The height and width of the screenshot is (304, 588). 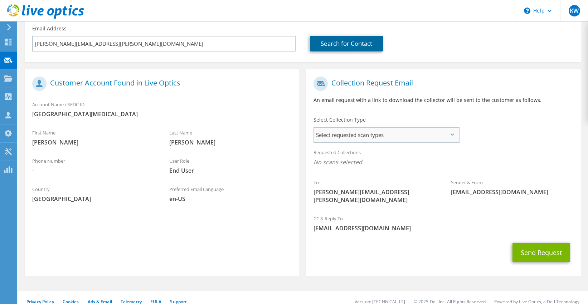 What do you see at coordinates (93, 166) in the screenshot?
I see `div: Phone Number` at bounding box center [93, 166].